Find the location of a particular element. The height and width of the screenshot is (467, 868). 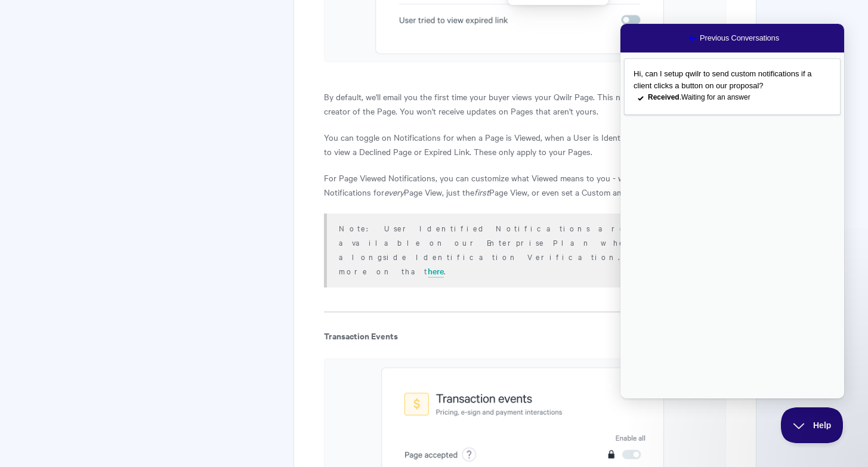

a: Hi, can I setup qwilr to send custom notifications if a client clicks a button on our proposal?Re... is located at coordinates (111, 63).